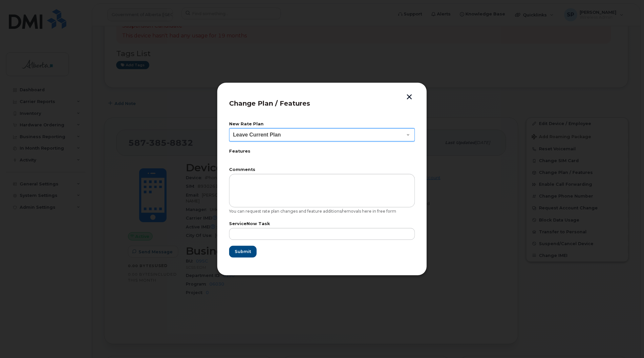 The image size is (644, 358). I want to click on label: ServiceNow Task, so click(322, 224).